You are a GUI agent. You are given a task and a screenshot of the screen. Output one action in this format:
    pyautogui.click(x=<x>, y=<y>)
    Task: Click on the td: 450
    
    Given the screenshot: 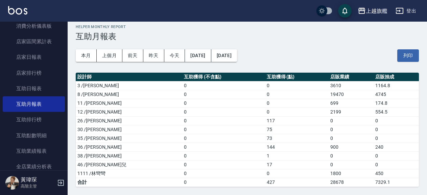 What is the action you would take?
    pyautogui.click(x=396, y=173)
    